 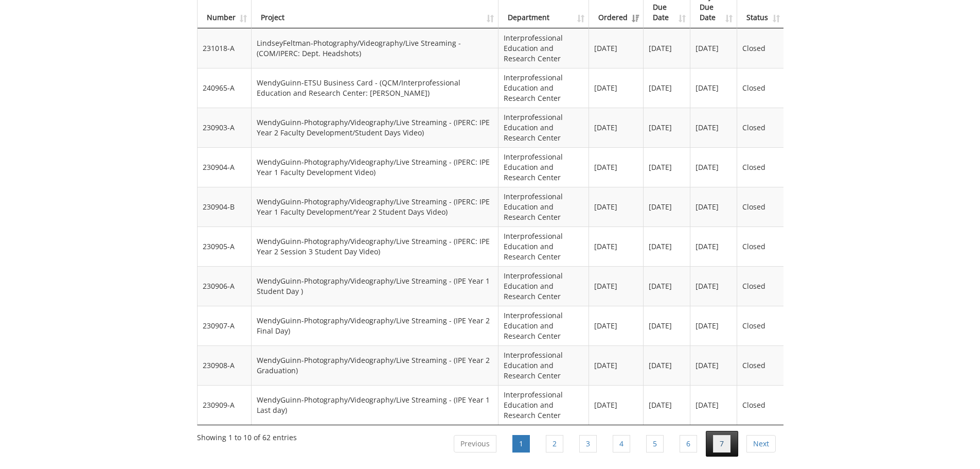 What do you see at coordinates (375, 286) in the screenshot?
I see `td: WendyGuinn-Photography/Videography/Live Streaming - (IPE Year 1 Student Day )` at bounding box center [375, 286].